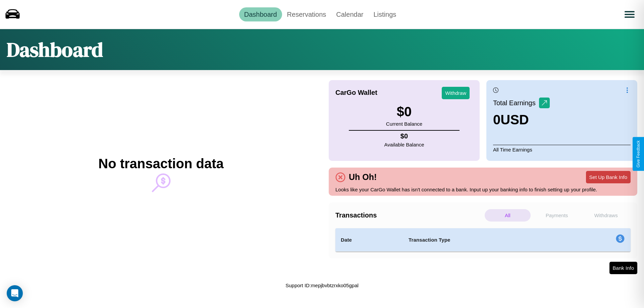 The width and height of the screenshot is (644, 308). What do you see at coordinates (608, 177) in the screenshot?
I see `button: Set Up Bank Info` at bounding box center [608, 177].